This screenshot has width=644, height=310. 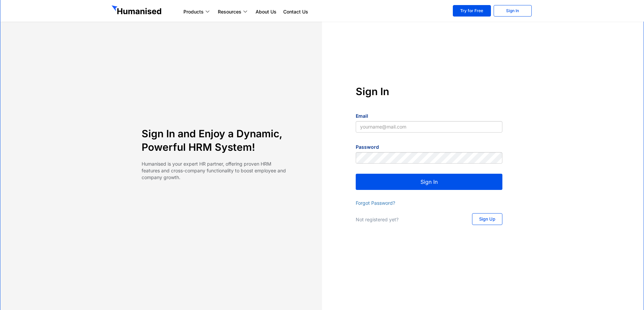 I want to click on p: Humanised is your expert HR partner, offering proven HRM features and cross-company functionality..., so click(x=215, y=170).